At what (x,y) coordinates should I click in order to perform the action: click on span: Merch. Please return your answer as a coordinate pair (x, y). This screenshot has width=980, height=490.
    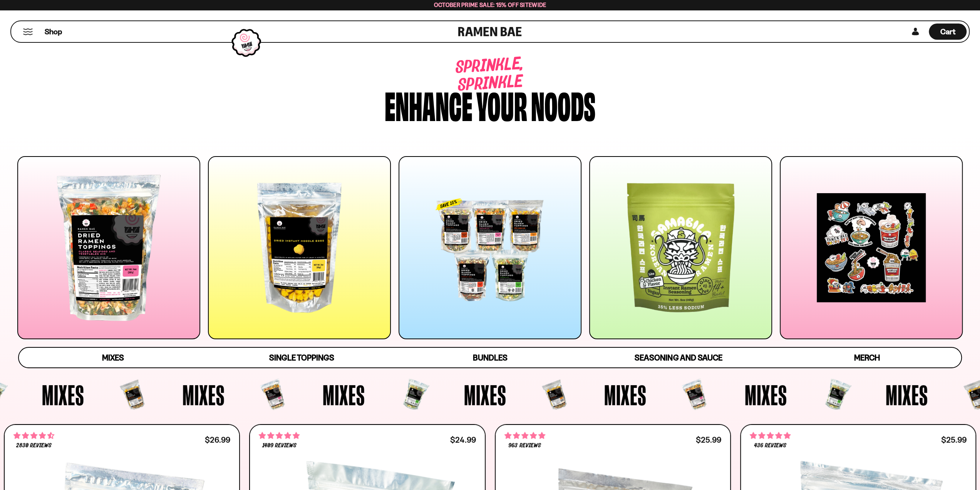
    Looking at the image, I should click on (867, 357).